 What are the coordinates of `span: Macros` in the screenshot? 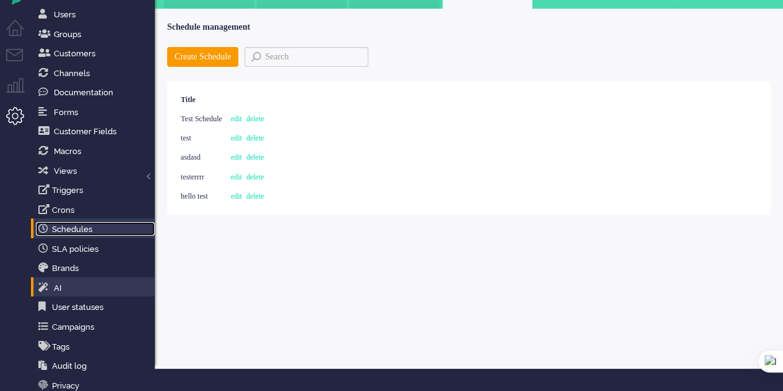 It's located at (68, 151).